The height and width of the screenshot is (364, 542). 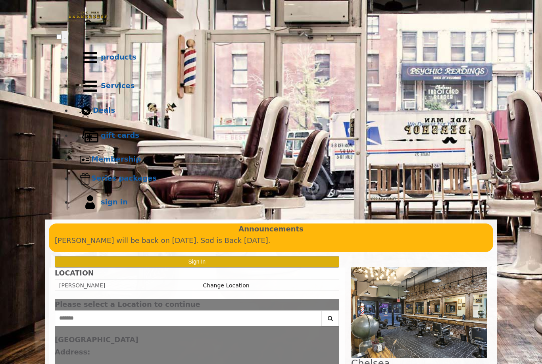 What do you see at coordinates (59, 37) in the screenshot?
I see `input: menu toggle` at bounding box center [59, 37].